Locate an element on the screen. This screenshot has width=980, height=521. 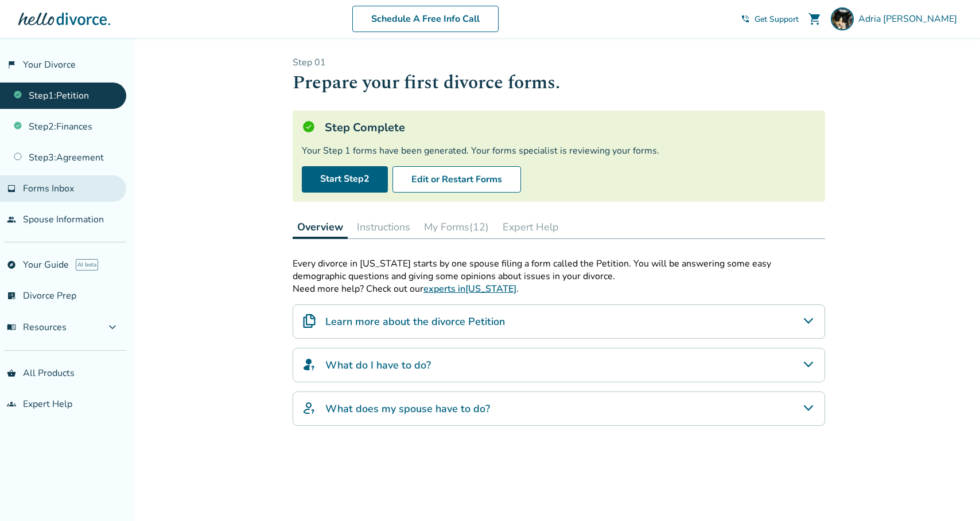
h4: Learn more about the divorce Petition is located at coordinates (415, 322).